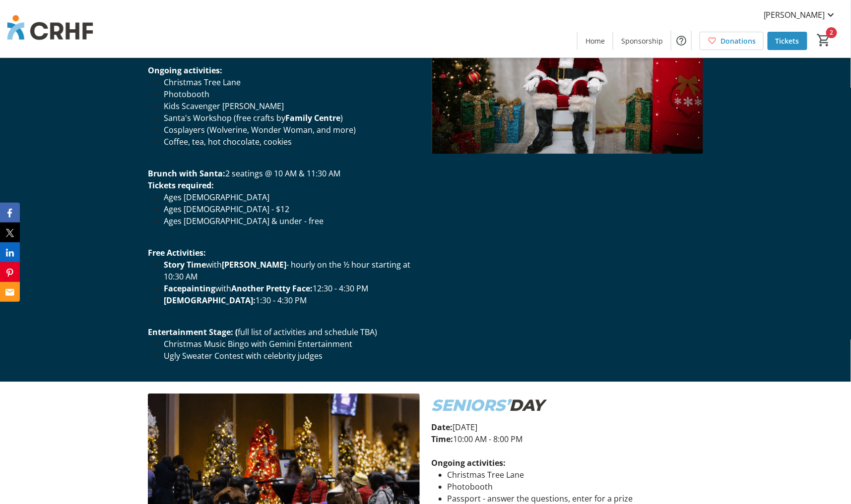 Image resolution: width=851 pixels, height=504 pixels. What do you see at coordinates (202, 82) in the screenshot?
I see `span: Christmas Tree Lane` at bounding box center [202, 82].